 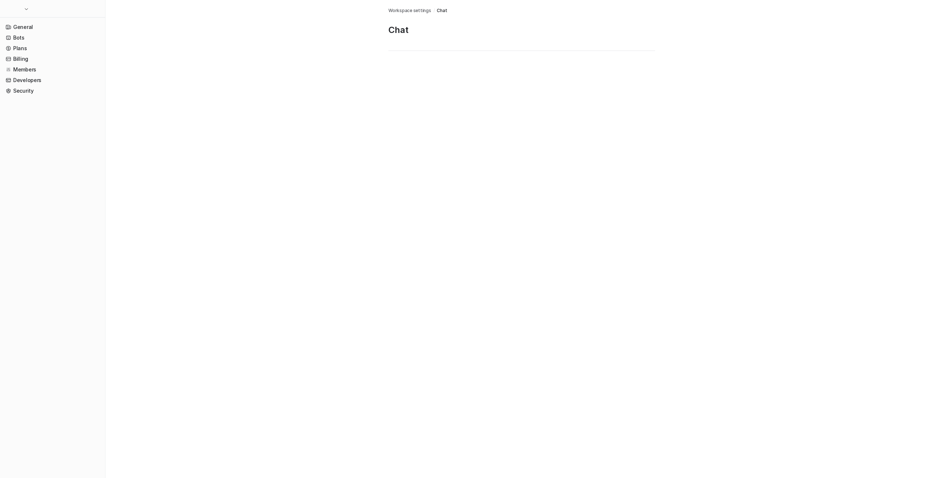 What do you see at coordinates (522, 30) in the screenshot?
I see `p: Chat` at bounding box center [522, 30].